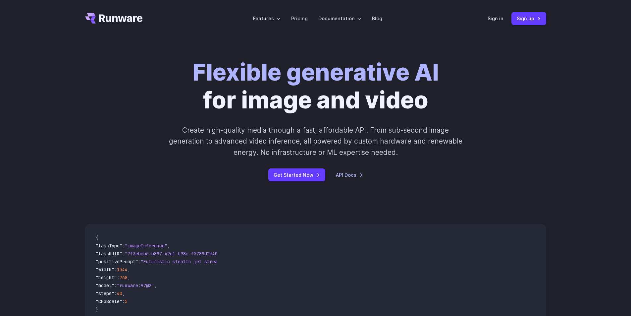  Describe the element at coordinates (126, 301) in the screenshot. I see `span: 5` at that location.